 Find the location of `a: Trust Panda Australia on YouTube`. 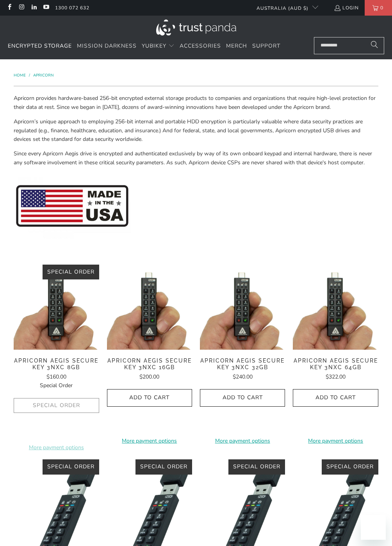

a: Trust Panda Australia on YouTube is located at coordinates (46, 8).